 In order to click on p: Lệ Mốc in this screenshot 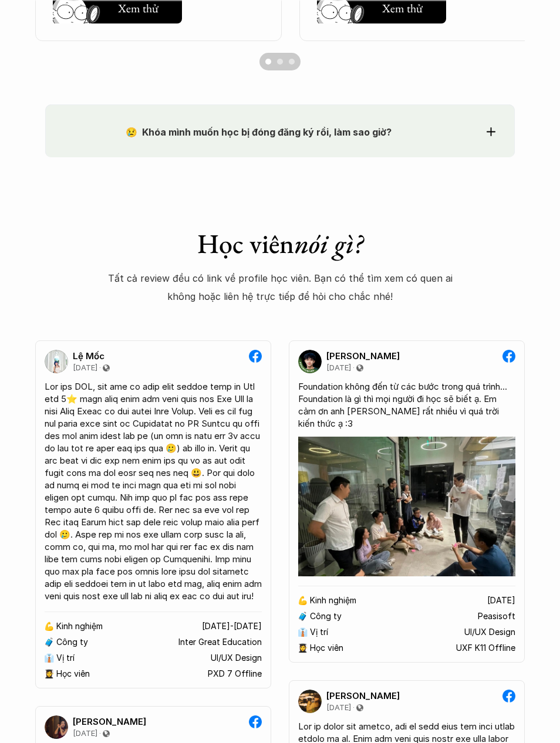, I will do `click(89, 357)`.